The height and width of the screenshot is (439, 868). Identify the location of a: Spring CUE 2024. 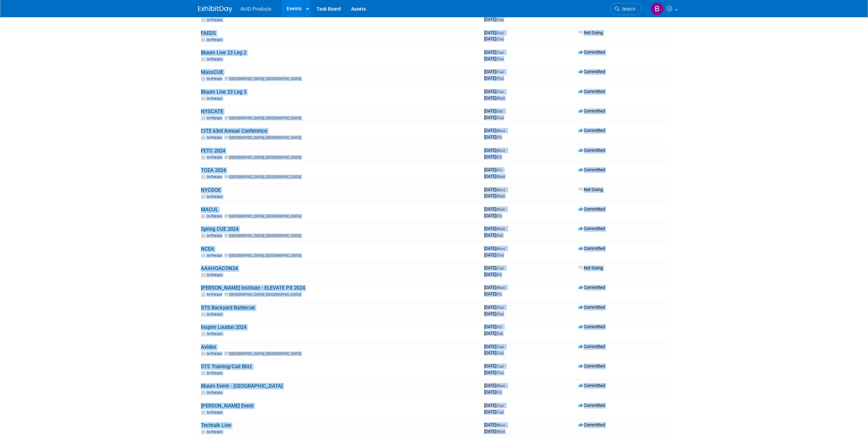
(220, 229).